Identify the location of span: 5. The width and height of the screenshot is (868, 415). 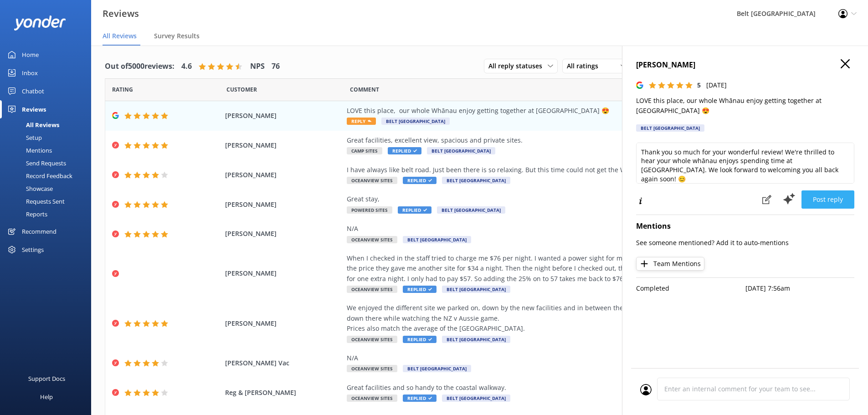
(698, 84).